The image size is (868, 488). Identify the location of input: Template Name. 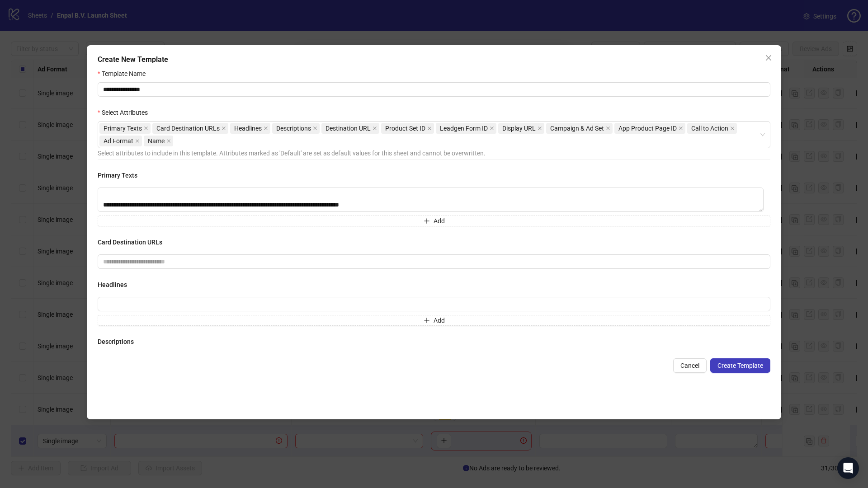
(434, 89).